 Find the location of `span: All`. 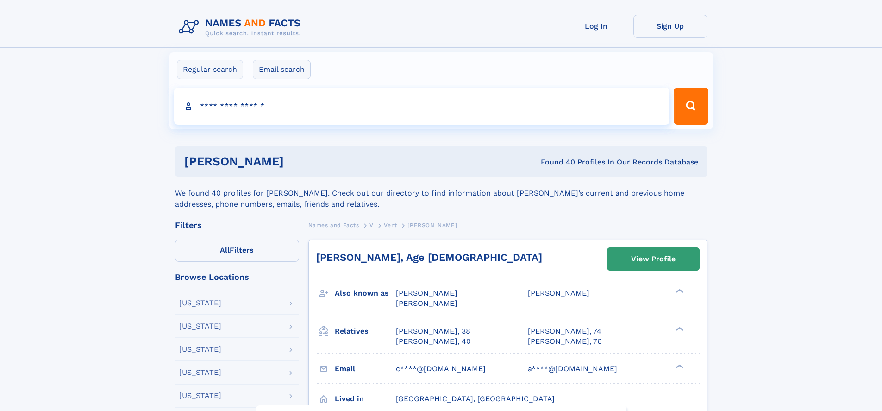

span: All is located at coordinates (224, 249).